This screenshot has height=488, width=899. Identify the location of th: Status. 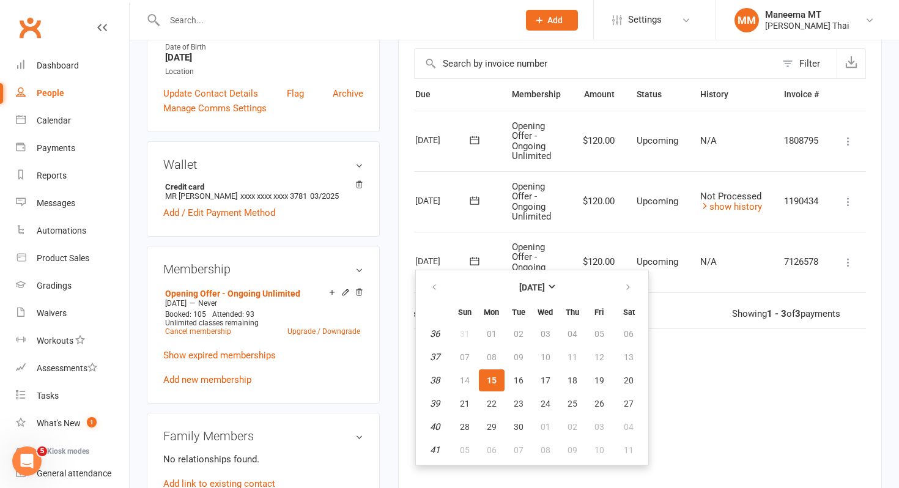
(657, 94).